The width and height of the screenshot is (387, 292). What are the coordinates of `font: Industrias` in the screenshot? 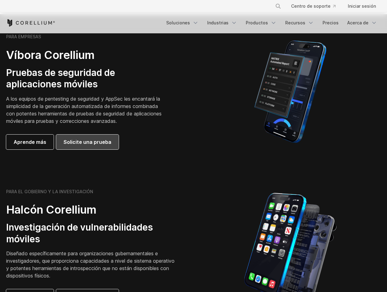 It's located at (218, 23).